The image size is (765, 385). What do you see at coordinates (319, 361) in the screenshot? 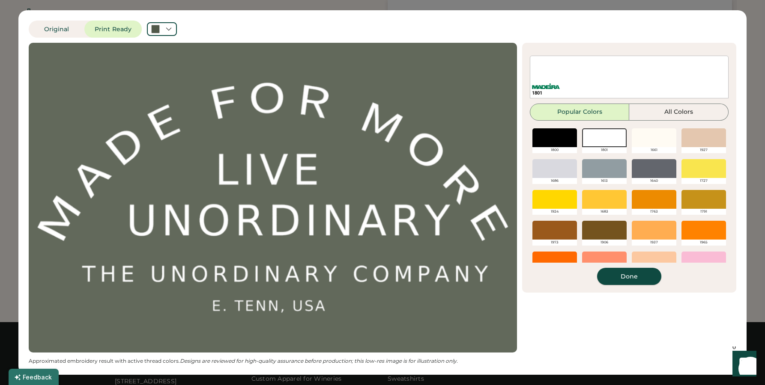
I see `em: Designs are reviewed for high-quality assurance before production; this low-res image is for illu...` at bounding box center [319, 361].